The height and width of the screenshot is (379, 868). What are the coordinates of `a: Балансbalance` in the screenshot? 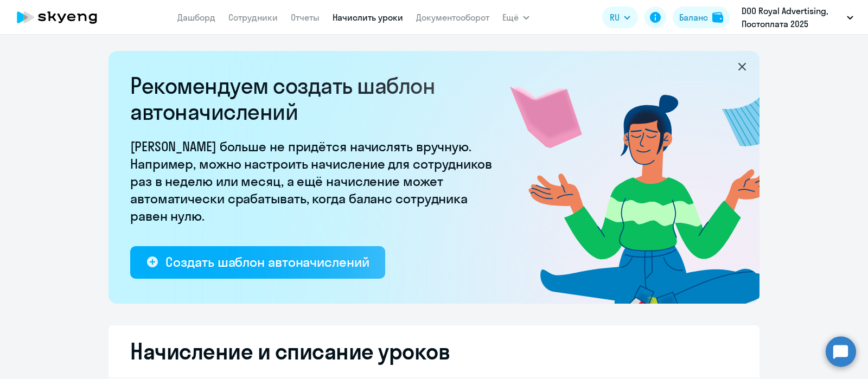 It's located at (701, 17).